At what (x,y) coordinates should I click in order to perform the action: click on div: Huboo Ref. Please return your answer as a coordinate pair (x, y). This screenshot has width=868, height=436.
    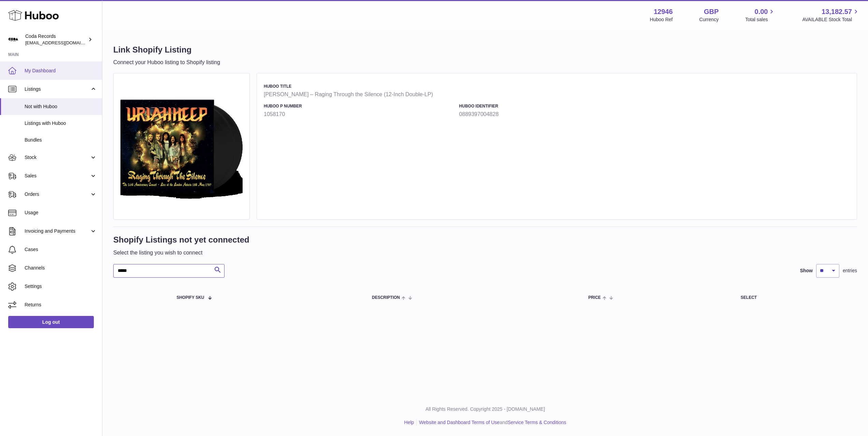
    Looking at the image, I should click on (661, 20).